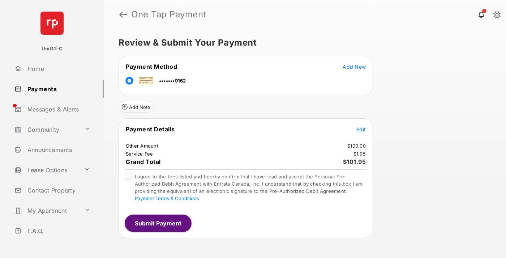 This screenshot has height=258, width=506. I want to click on p: Unit12-C, so click(52, 49).